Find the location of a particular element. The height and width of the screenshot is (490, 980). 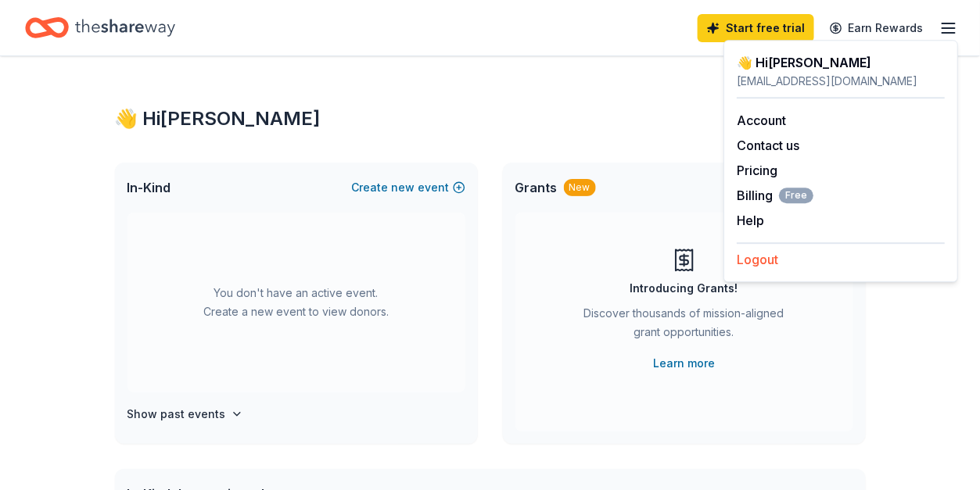

div: You don't have an active event. Create a new event to view donors. is located at coordinates (296, 302).